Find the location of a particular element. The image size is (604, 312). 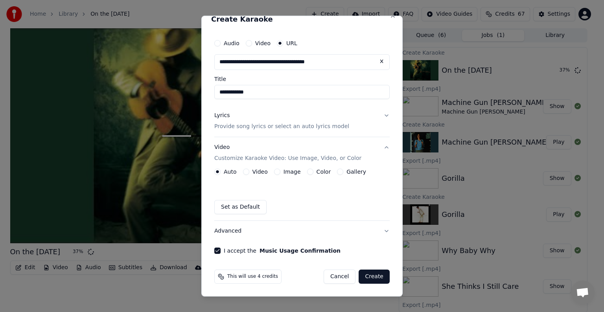

button: Cancel is located at coordinates (339, 277).